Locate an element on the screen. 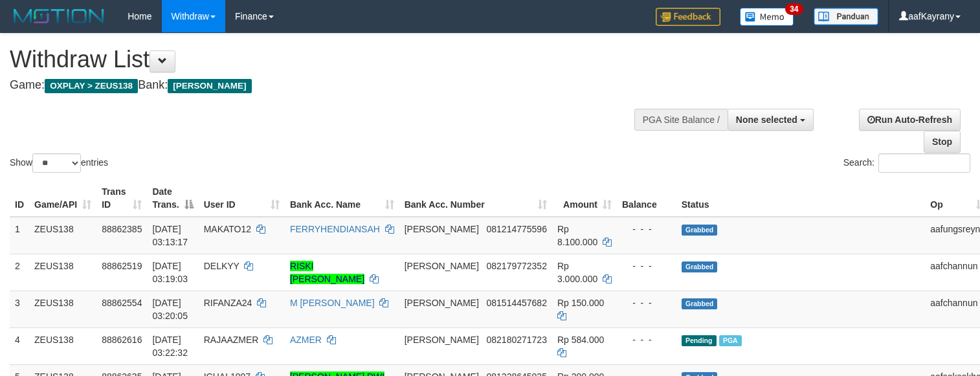  span: 88862554 is located at coordinates (122, 303).